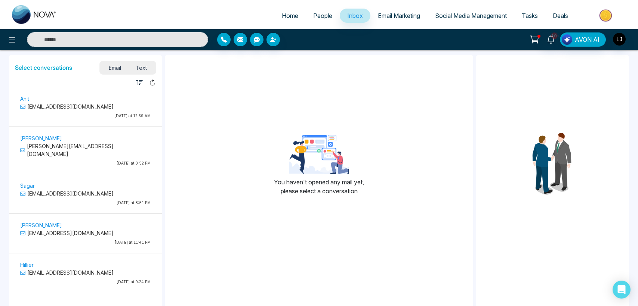  What do you see at coordinates (355, 16) in the screenshot?
I see `span: Inbox` at bounding box center [355, 16].